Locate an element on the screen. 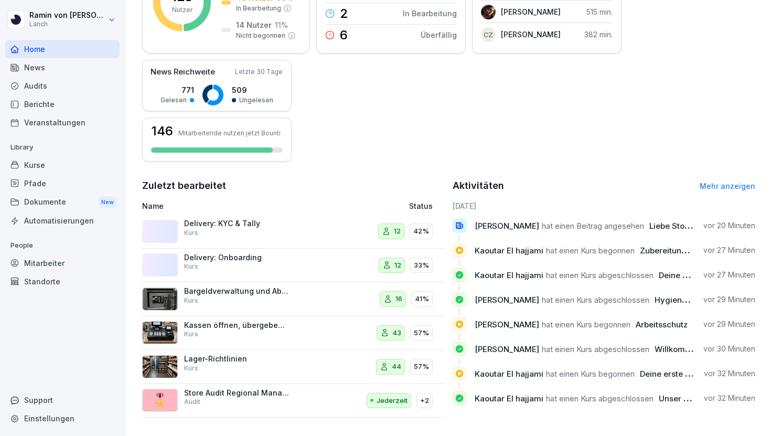  a: Home is located at coordinates (62, 49).